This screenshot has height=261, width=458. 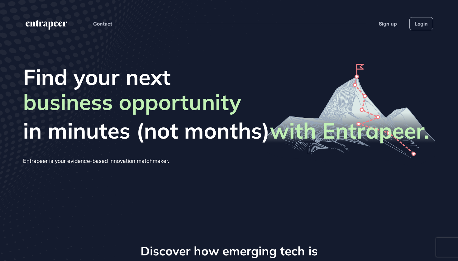 What do you see at coordinates (349, 131) in the screenshot?
I see `strong: with Entrapeer.` at bounding box center [349, 131].